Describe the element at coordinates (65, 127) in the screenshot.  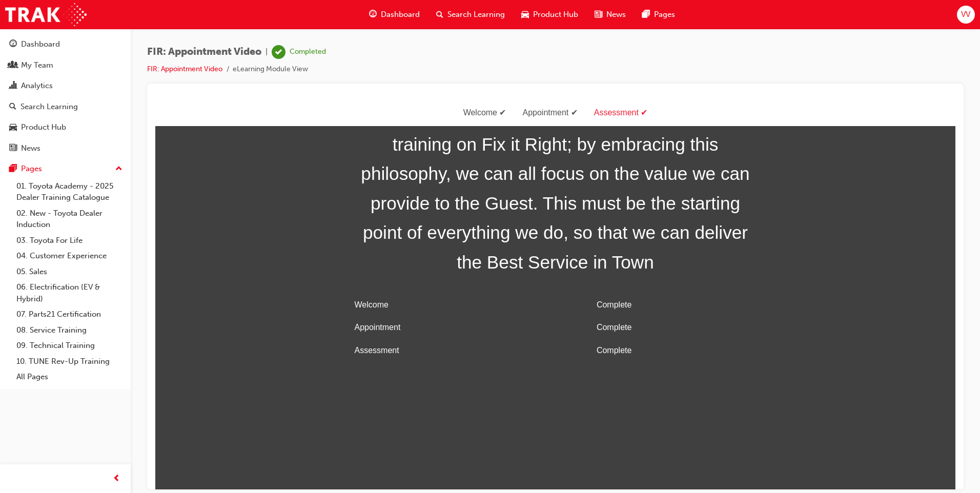
I see `a: Product Hub` at that location.